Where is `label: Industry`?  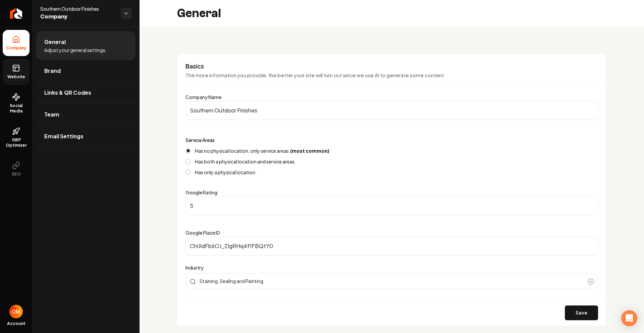 label: Industry is located at coordinates (392, 267).